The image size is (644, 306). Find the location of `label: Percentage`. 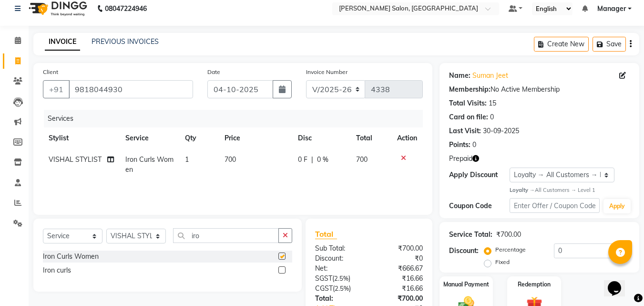

label: Percentage is located at coordinates (511, 250).